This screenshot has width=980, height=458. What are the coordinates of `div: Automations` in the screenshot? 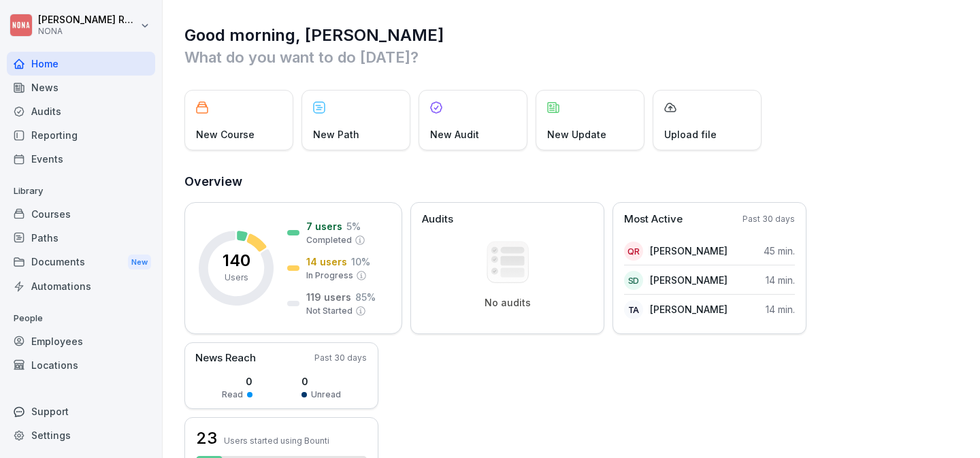 It's located at (81, 285).